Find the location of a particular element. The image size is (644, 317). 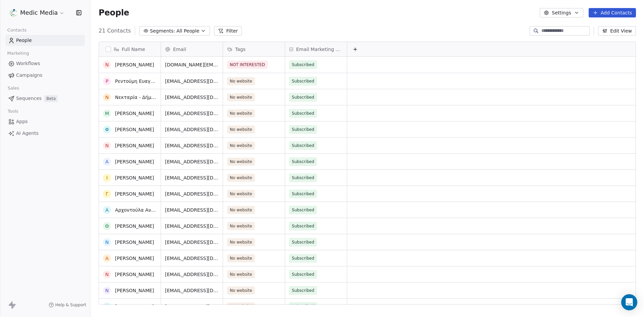

span: All People is located at coordinates (188, 31).